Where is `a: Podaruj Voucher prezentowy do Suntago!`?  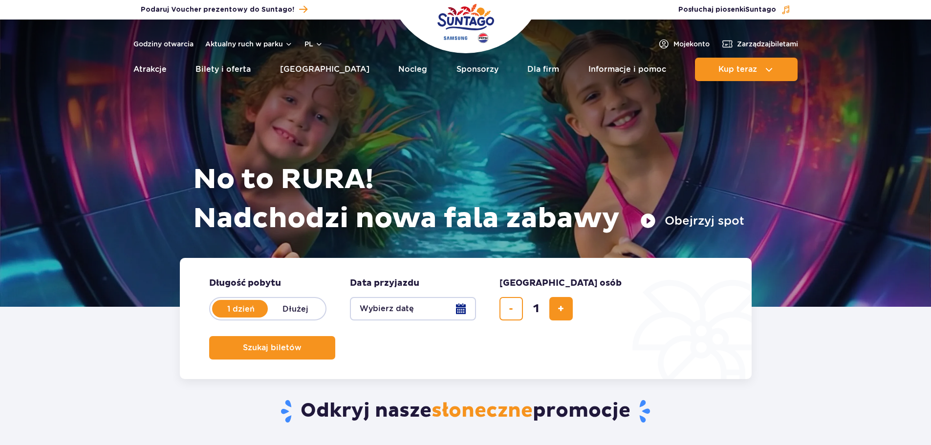
a: Podaruj Voucher prezentowy do Suntago! is located at coordinates (224, 9).